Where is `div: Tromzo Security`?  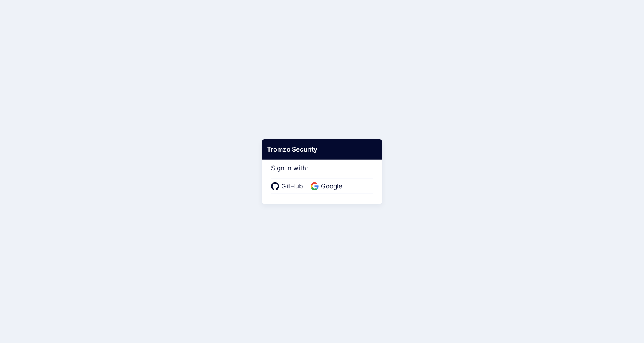
div: Tromzo Security is located at coordinates (322, 150).